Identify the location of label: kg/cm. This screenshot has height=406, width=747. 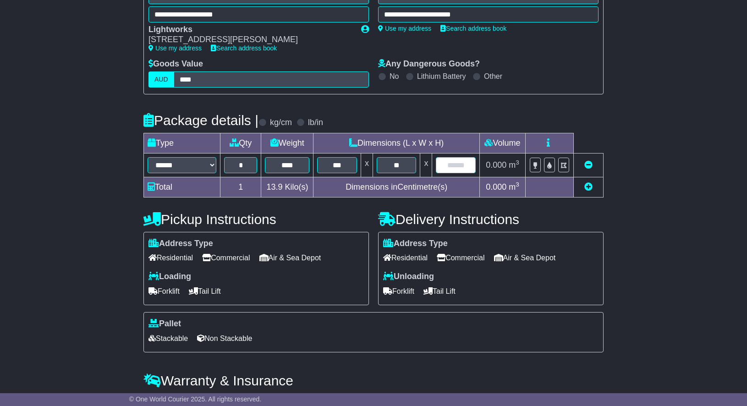
(281, 123).